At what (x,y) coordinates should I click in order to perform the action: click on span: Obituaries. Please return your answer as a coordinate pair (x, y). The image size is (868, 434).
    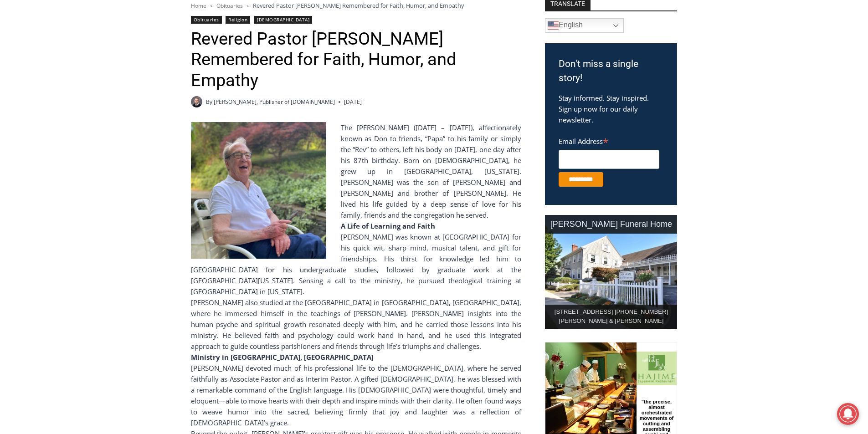
    Looking at the image, I should click on (230, 6).